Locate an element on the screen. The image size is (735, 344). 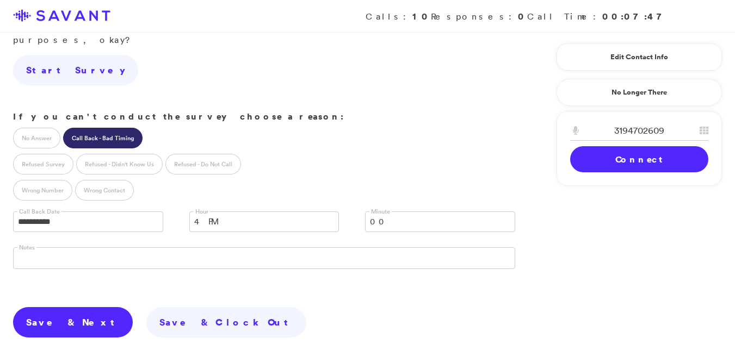
strong: 00:07:47 is located at coordinates (635, 16).